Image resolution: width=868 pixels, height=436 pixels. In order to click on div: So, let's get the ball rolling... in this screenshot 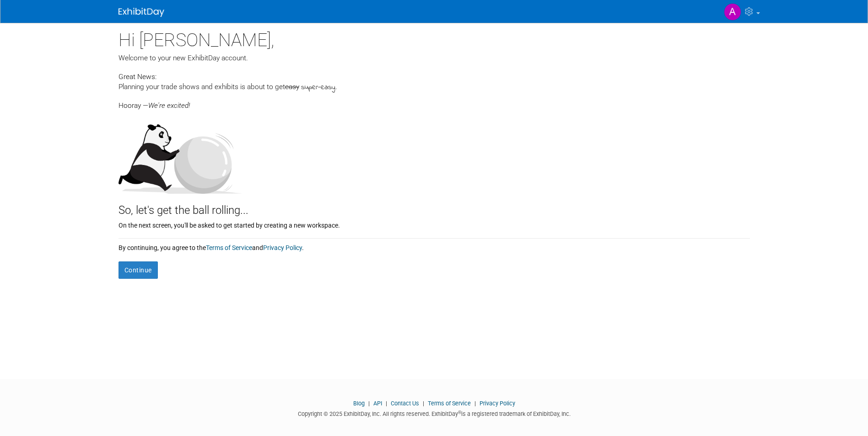, I will do `click(434, 206)`.